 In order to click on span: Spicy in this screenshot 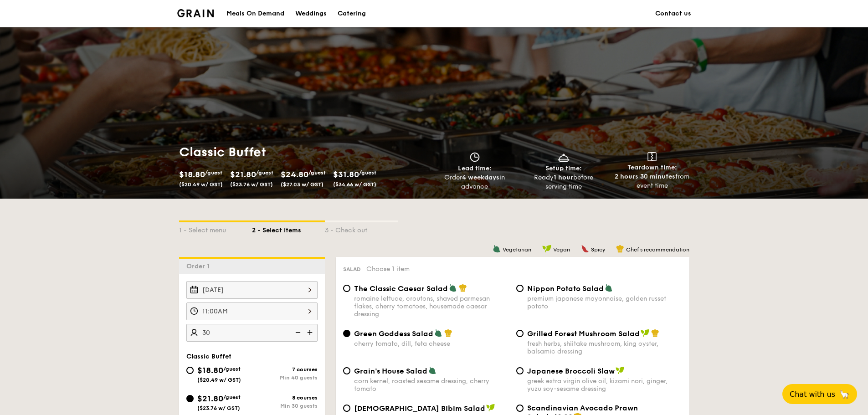, I will do `click(598, 250)`.